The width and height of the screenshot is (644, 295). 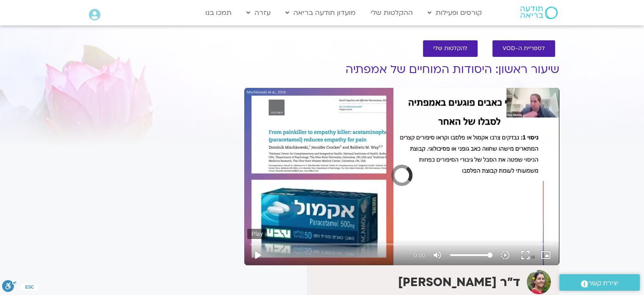 I want to click on a: קורסים ופעילות, so click(x=455, y=13).